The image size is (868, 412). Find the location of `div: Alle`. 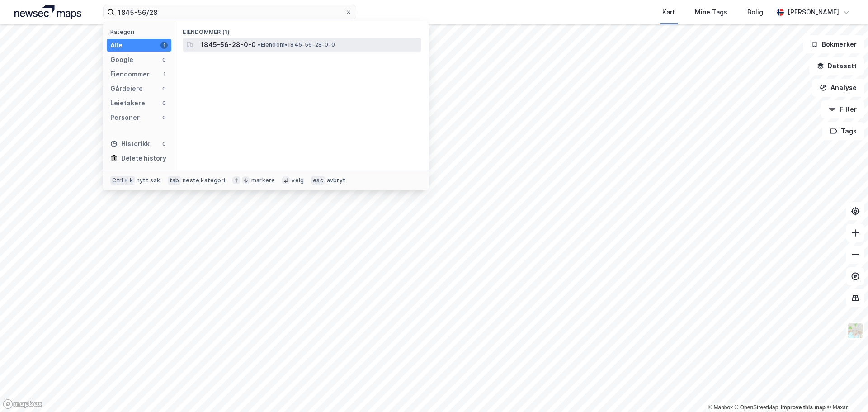

div: Alle is located at coordinates (116, 45).